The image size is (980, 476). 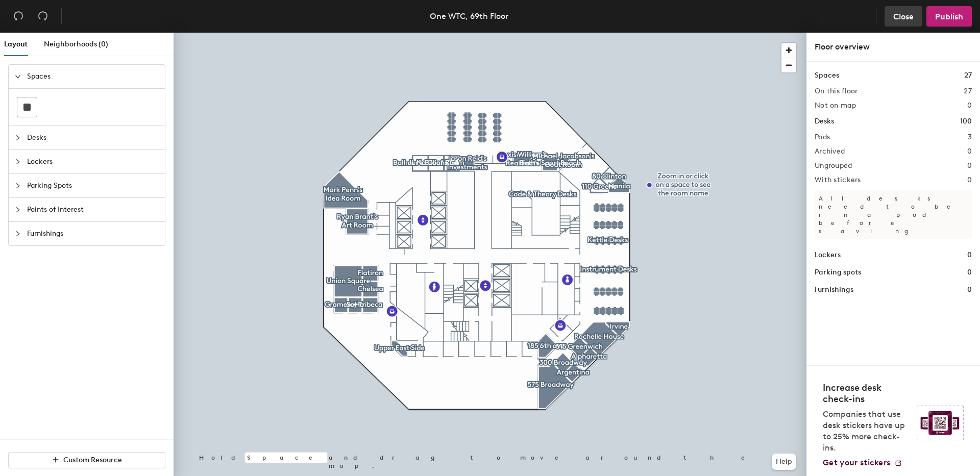 What do you see at coordinates (827, 255) in the screenshot?
I see `h1: Lockers` at bounding box center [827, 255].